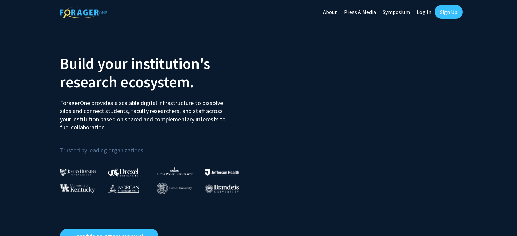 This screenshot has height=236, width=517. What do you see at coordinates (123, 172) in the screenshot?
I see `img: Drexel University` at bounding box center [123, 172].